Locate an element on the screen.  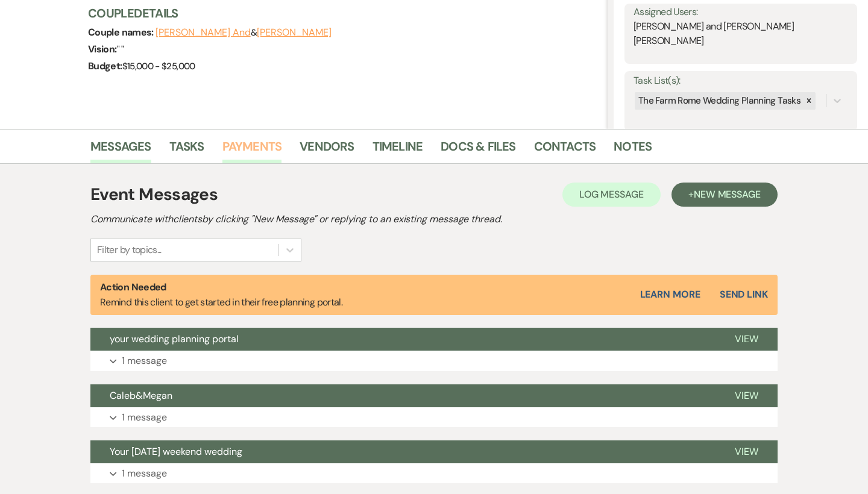
div: The Farm Rome Wedding Planning Tasks is located at coordinates (718, 100).